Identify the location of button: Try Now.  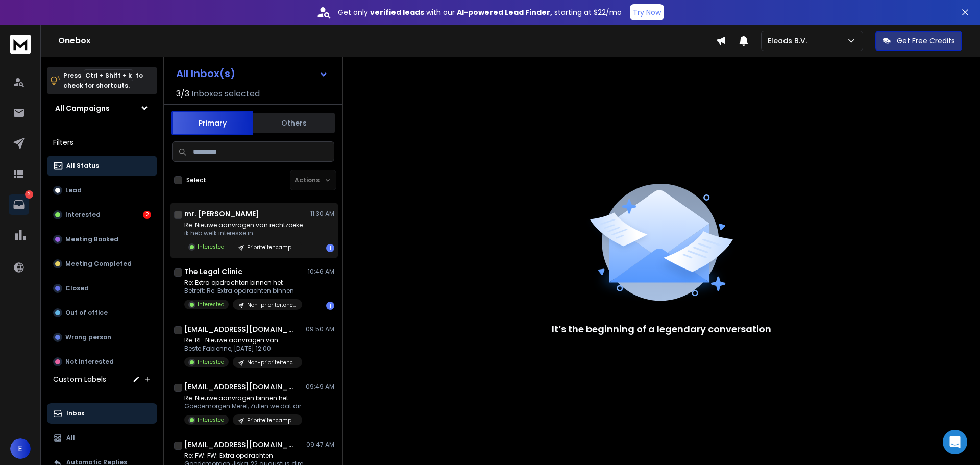
(646, 13).